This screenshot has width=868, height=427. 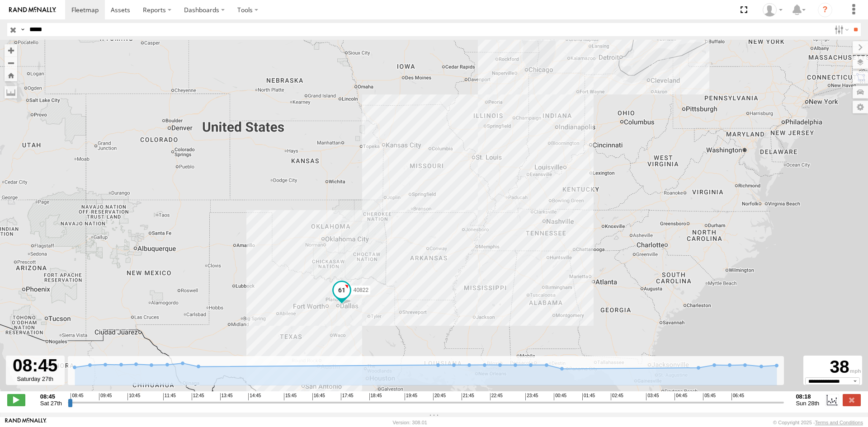 I want to click on span: 00:45, so click(x=560, y=397).